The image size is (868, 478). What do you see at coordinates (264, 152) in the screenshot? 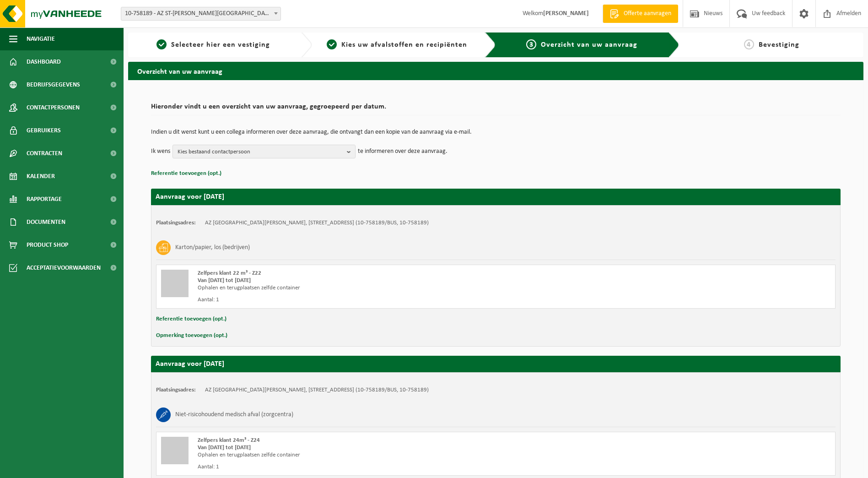
I see `button: Kies bestaand contactpersoon` at bounding box center [264, 152].